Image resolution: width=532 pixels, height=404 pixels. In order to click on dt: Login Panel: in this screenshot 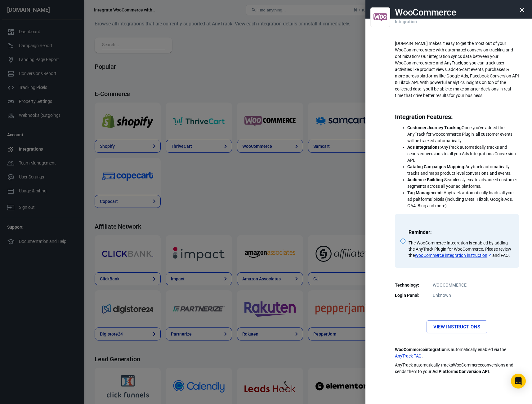, I will do `click(411, 295)`.